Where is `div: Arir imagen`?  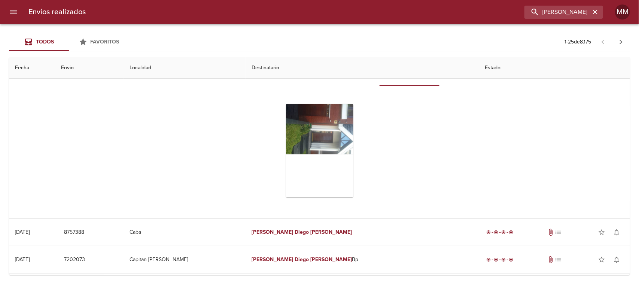
div: Arir imagen is located at coordinates (320, 150).